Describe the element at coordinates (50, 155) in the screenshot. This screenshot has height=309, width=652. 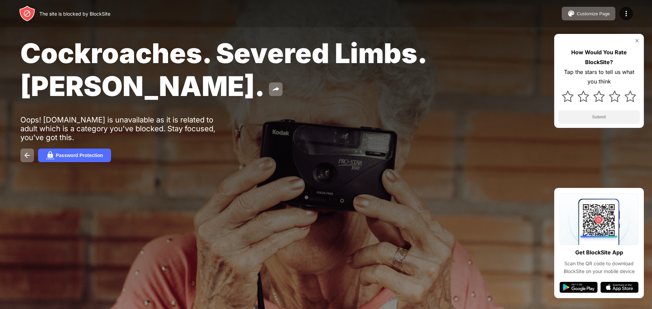
I see `img: password.svg` at that location.